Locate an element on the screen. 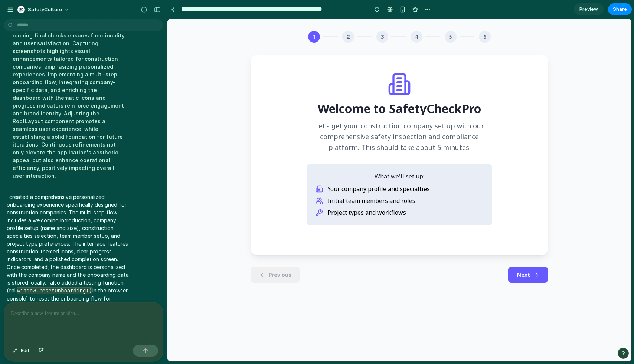  span: SafetyCulture is located at coordinates (45, 9).